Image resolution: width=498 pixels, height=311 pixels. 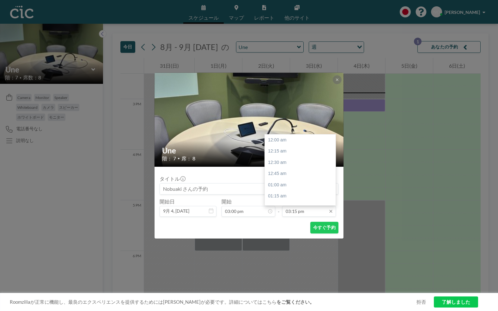 What do you see at coordinates (300, 196) in the screenshot?
I see `div: 01:15 am` at bounding box center [300, 196].